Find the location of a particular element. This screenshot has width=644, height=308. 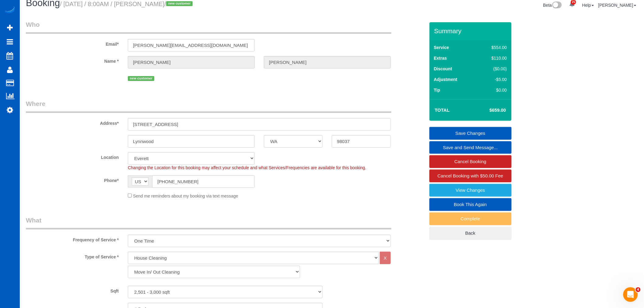

strong: Total is located at coordinates (442, 110).